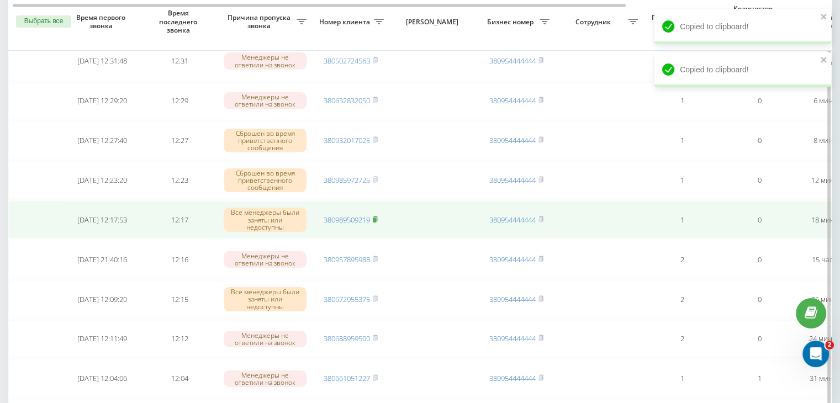  What do you see at coordinates (347, 140) in the screenshot?
I see `a: 380932017025` at bounding box center [347, 140].